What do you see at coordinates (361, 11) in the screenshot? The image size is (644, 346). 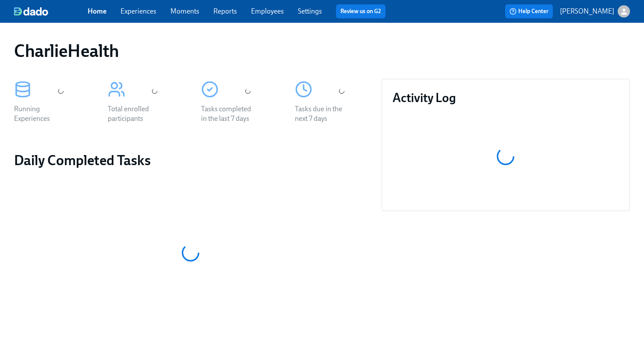 I see `button: Review us on G2` at bounding box center [361, 11].